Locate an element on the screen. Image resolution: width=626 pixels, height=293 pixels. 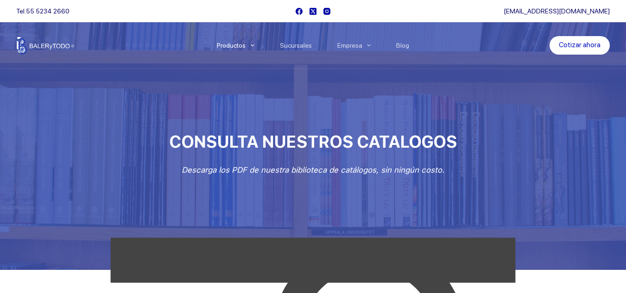
span: Tel. is located at coordinates (43, 11).